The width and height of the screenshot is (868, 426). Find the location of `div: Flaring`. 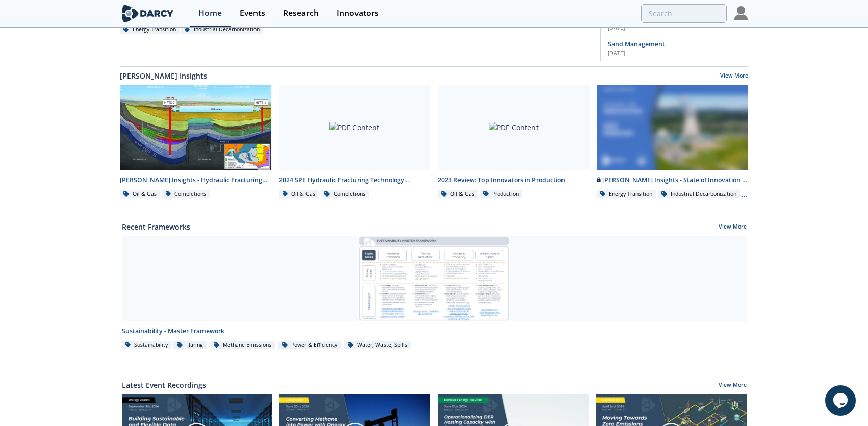

div: Flaring is located at coordinates (190, 345).